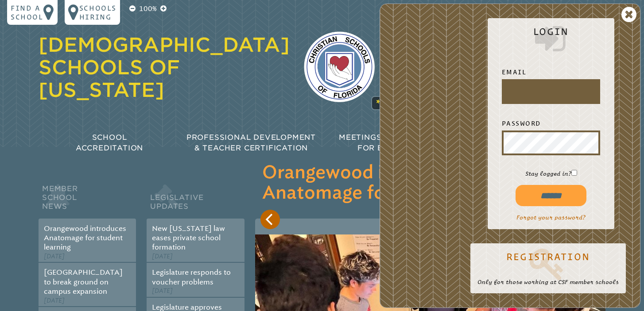  What do you see at coordinates (270, 219) in the screenshot?
I see `button: Previous` at bounding box center [270, 219].